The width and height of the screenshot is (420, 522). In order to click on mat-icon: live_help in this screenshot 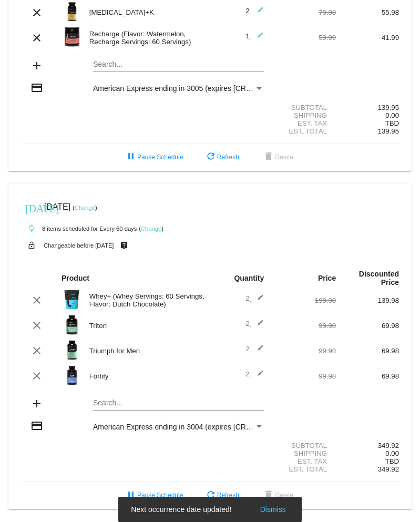, I will do `click(124, 246)`.